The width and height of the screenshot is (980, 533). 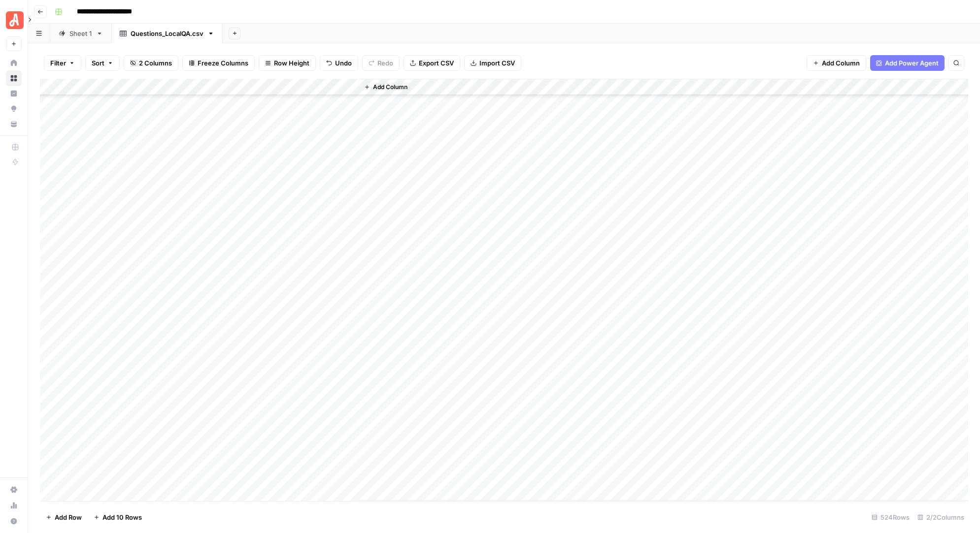 What do you see at coordinates (436, 63) in the screenshot?
I see `span: Export CSV` at bounding box center [436, 63].